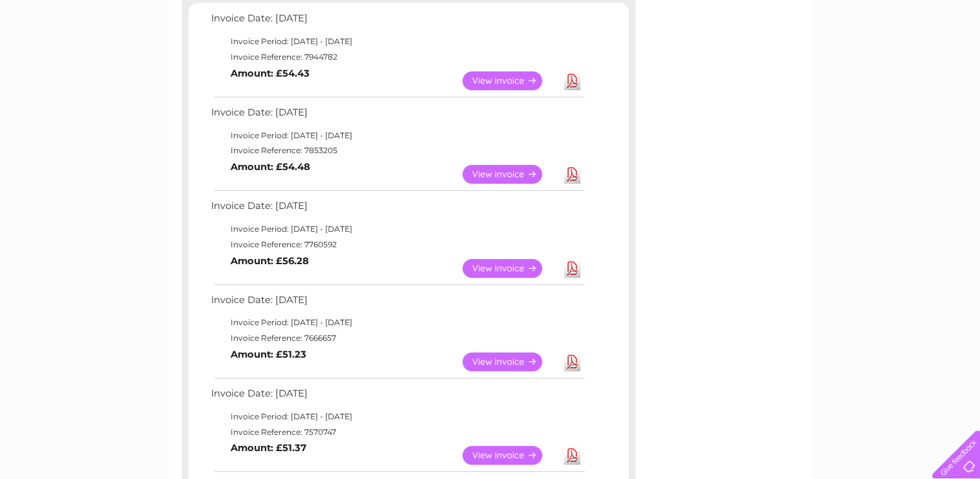 This screenshot has height=479, width=980. Describe the element at coordinates (397, 338) in the screenshot. I see `td: Invoice Reference: 7666657` at that location.